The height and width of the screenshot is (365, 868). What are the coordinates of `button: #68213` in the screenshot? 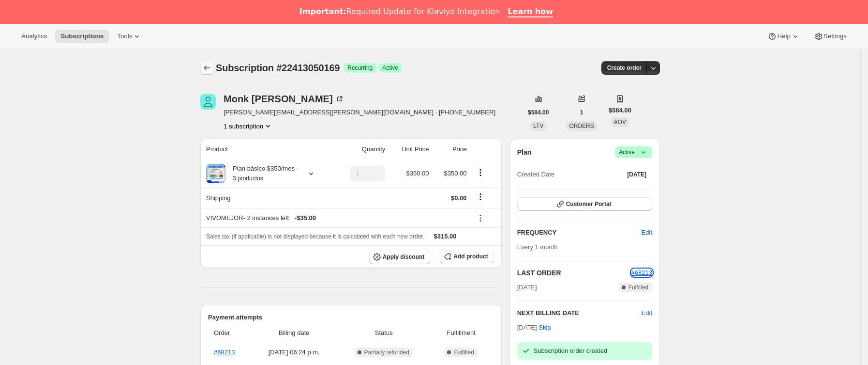 It's located at (642, 273).